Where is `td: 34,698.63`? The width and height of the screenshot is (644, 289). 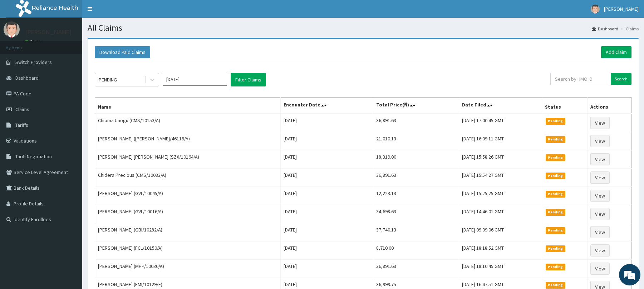
td: 34,698.63 is located at coordinates (416, 214).